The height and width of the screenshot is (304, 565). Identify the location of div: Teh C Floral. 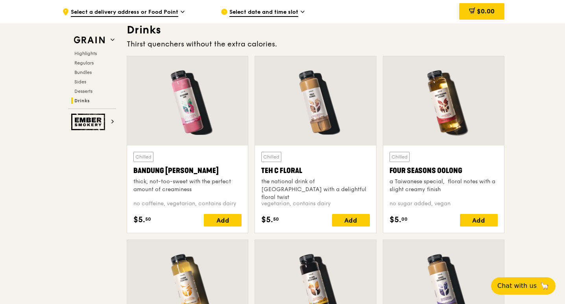
(315, 171).